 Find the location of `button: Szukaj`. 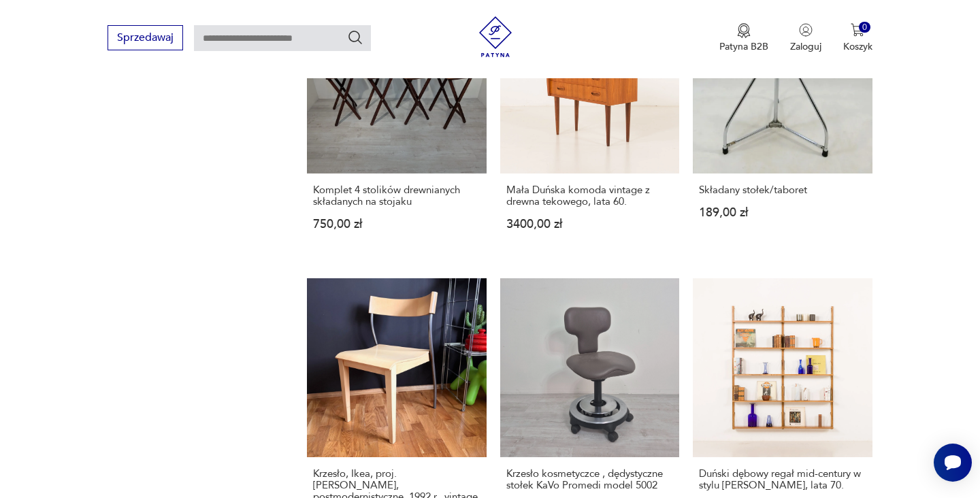

button: Szukaj is located at coordinates (355, 37).